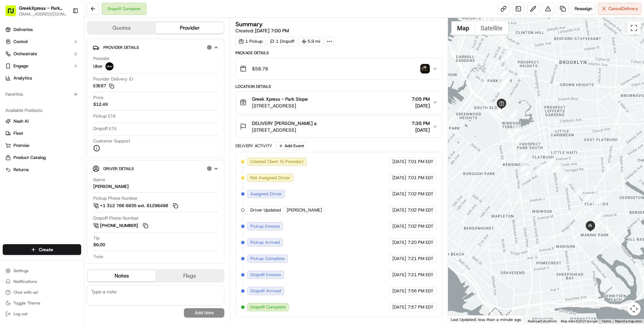  I want to click on button: Keyboard shortcuts, so click(542, 321).